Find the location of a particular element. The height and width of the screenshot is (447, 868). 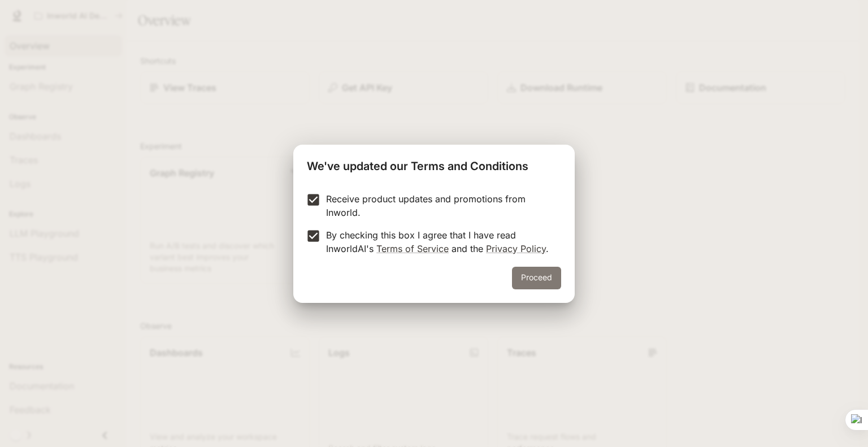

p: Receive product updates and promotions from Inworld. is located at coordinates (439, 206).